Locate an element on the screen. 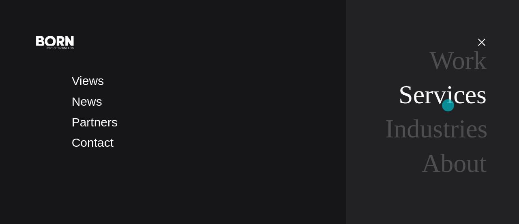  a: Contact is located at coordinates (92, 142).